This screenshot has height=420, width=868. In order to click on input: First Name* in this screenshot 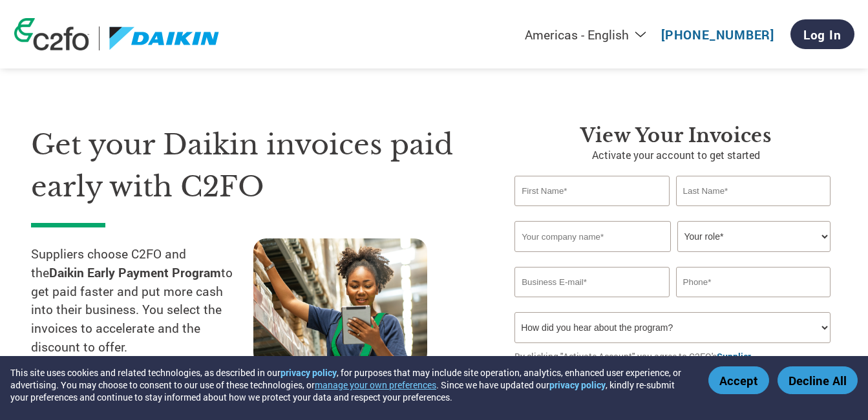, I will do `click(592, 191)`.